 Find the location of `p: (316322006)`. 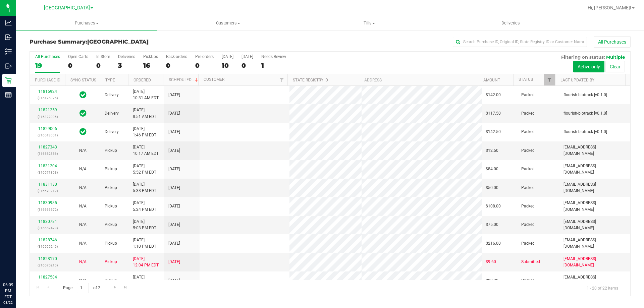

p: (316322006) is located at coordinates (47, 116).